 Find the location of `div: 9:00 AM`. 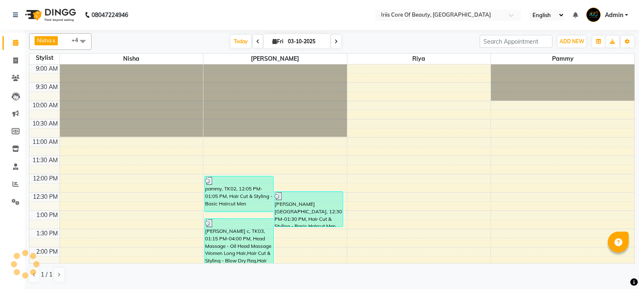

div: 9:00 AM is located at coordinates (47, 69).